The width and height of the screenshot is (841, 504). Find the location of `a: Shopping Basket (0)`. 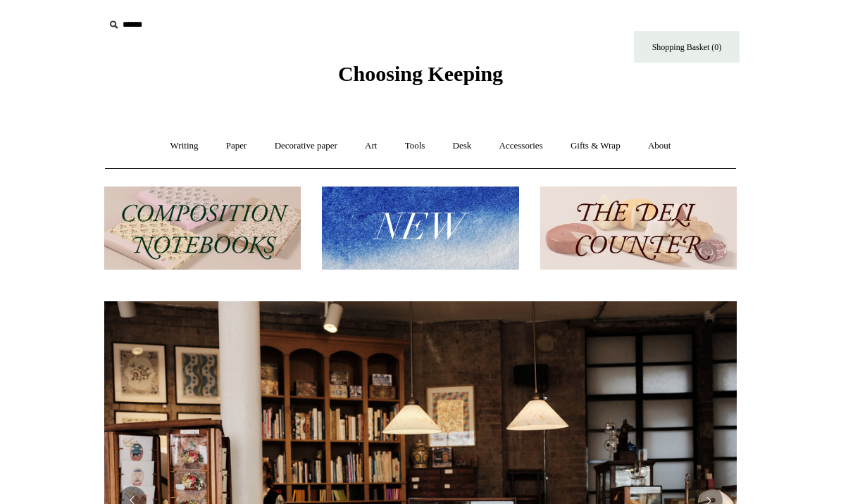

a: Shopping Basket (0) is located at coordinates (687, 47).